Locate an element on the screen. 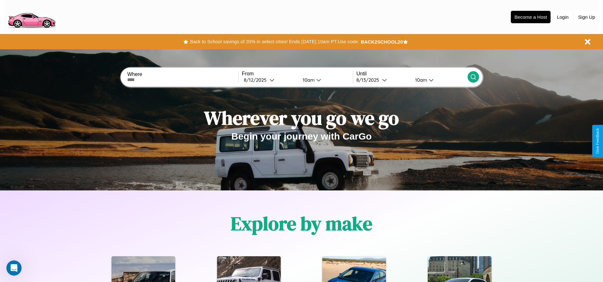 The height and width of the screenshot is (282, 603). label: Until is located at coordinates (412, 74).